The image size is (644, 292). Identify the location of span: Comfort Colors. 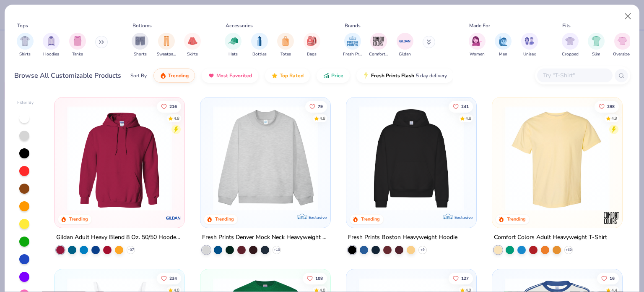
(379, 54).